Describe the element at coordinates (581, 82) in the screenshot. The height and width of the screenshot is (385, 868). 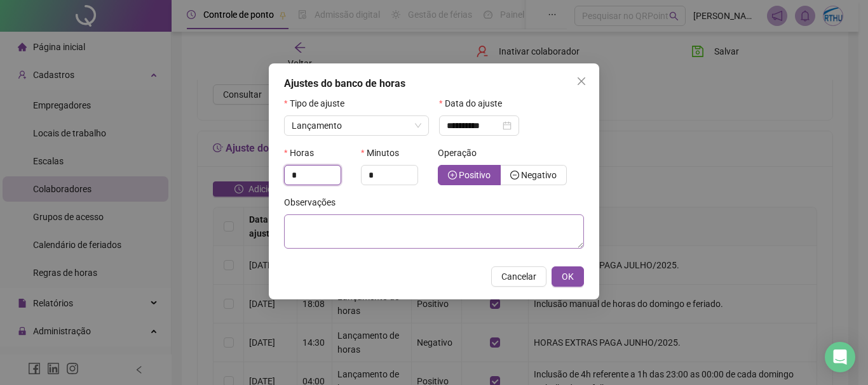
I see `span: close` at that location.